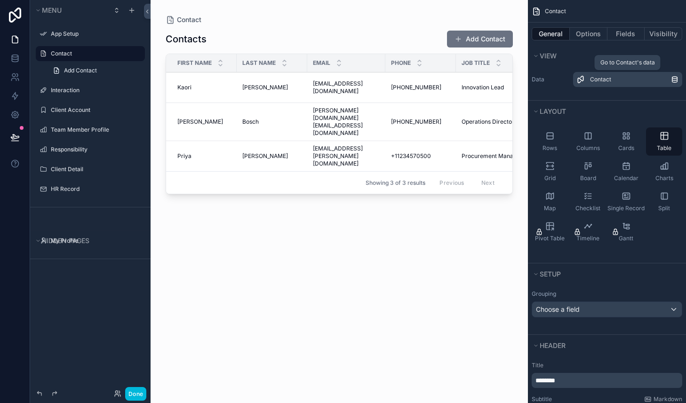 The image size is (686, 403). Describe the element at coordinates (558, 309) in the screenshot. I see `span: Choose a field` at that location.